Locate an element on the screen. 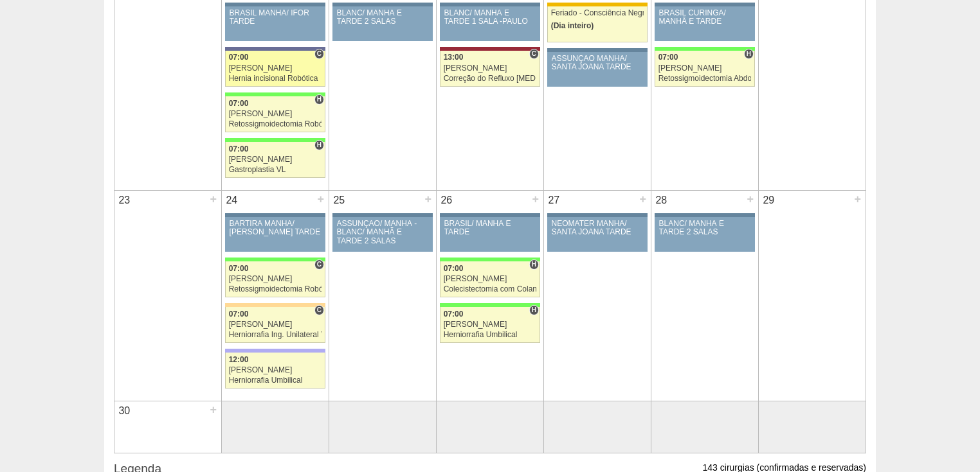 The image size is (980, 472). div: 26 is located at coordinates (447, 200).